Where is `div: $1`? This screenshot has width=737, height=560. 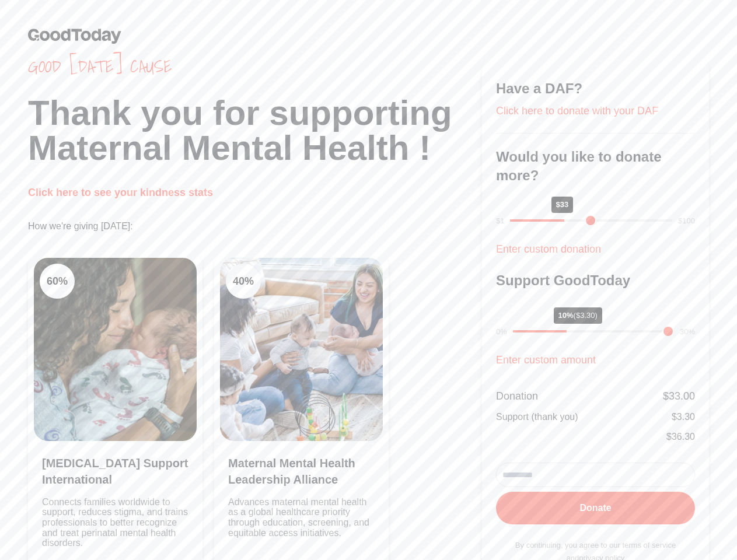 div: $1 is located at coordinates (500, 221).